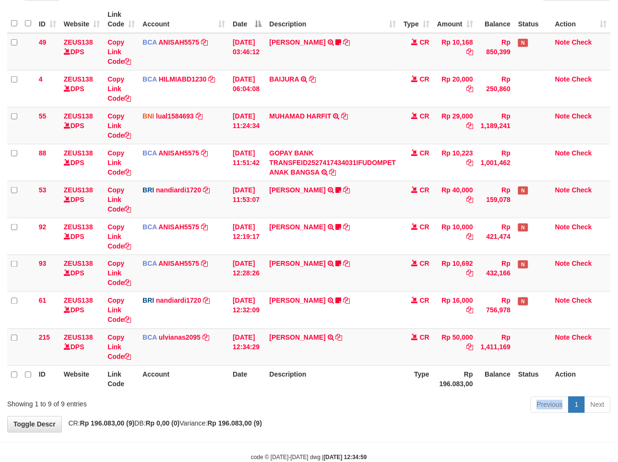 The height and width of the screenshot is (462, 618). Describe the element at coordinates (470, 52) in the screenshot. I see `a: Copy Rp 10,168 to clipboard` at that location.